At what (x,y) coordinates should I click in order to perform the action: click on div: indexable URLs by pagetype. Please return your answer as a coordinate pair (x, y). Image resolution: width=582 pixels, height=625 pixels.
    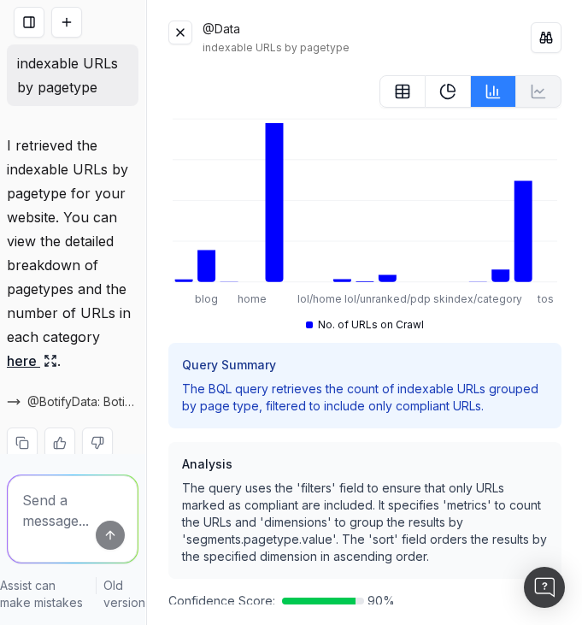
    Looking at the image, I should click on (367, 48).